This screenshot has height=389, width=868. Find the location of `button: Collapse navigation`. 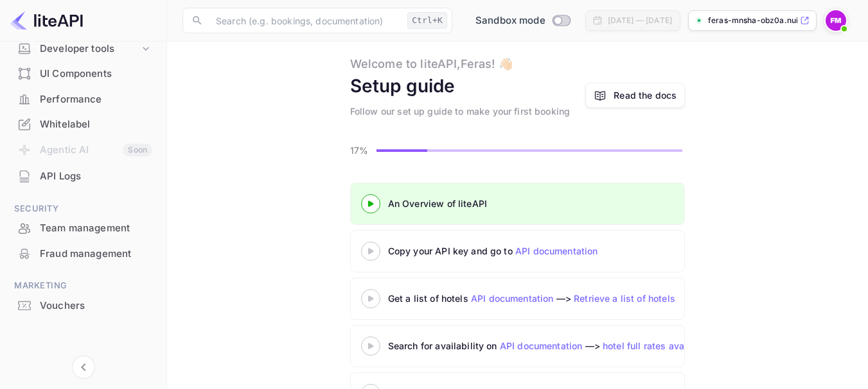

button: Collapse navigation is located at coordinates (83, 368).